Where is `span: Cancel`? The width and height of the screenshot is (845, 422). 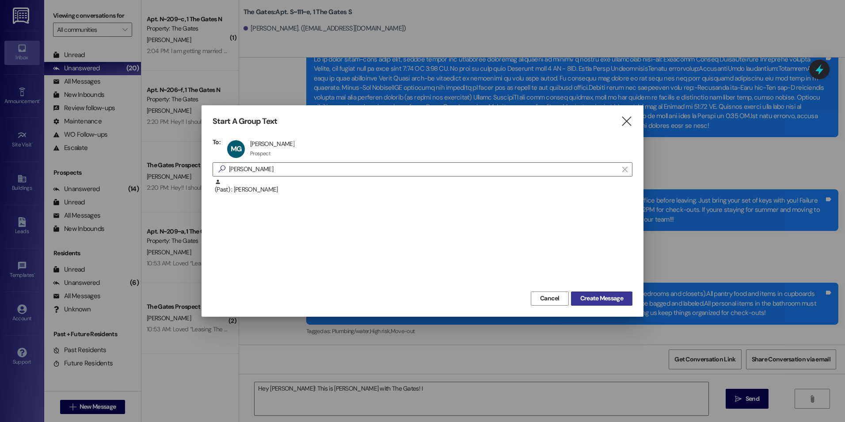
span: Cancel is located at coordinates (550, 298).